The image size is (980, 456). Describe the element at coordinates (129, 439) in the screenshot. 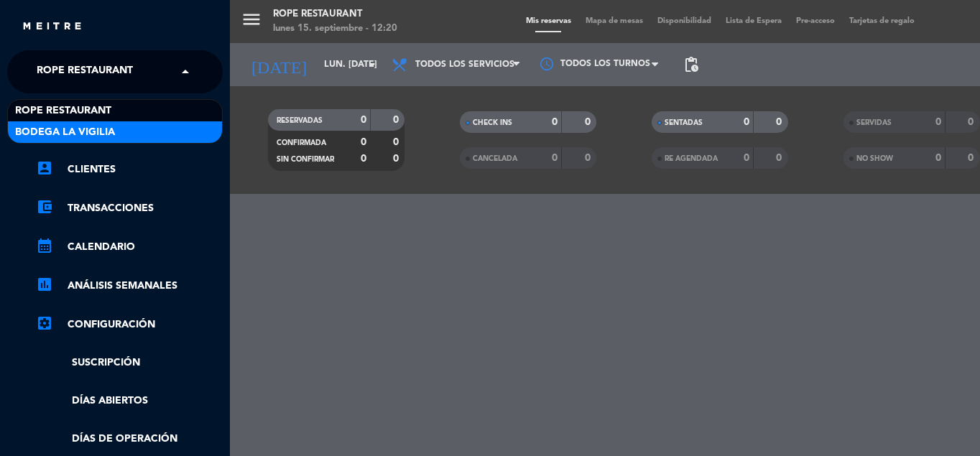

I see `a: Días de Operación` at that location.